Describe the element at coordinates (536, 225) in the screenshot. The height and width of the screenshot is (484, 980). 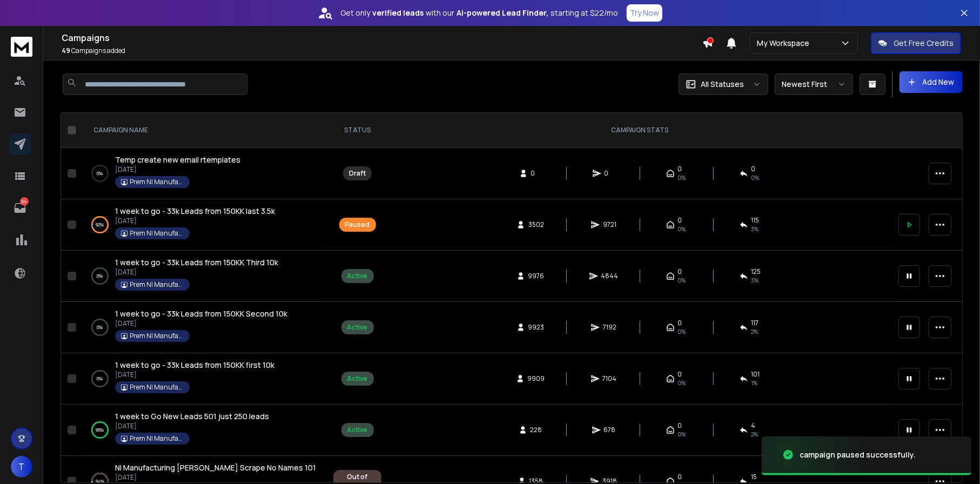
I see `span: 3502` at that location.